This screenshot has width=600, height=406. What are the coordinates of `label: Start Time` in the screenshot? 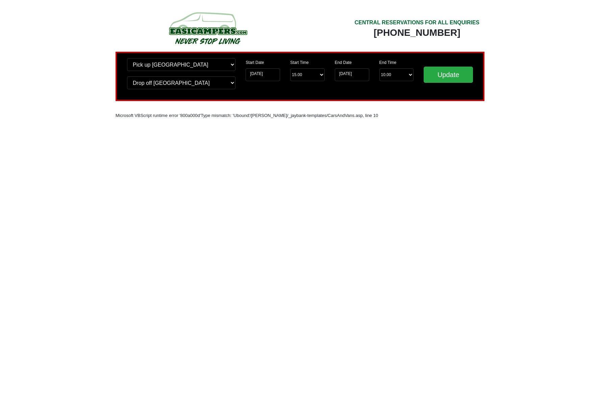 It's located at (299, 63).